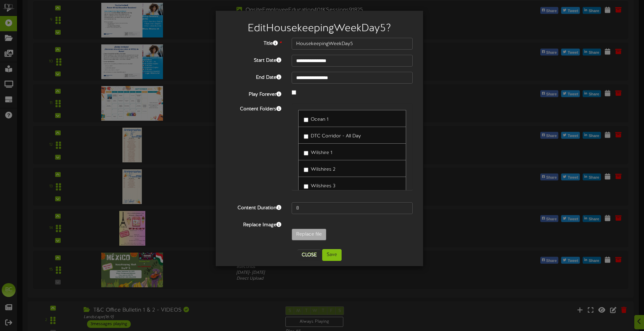 The width and height of the screenshot is (644, 331). I want to click on input: 15, so click(352, 208).